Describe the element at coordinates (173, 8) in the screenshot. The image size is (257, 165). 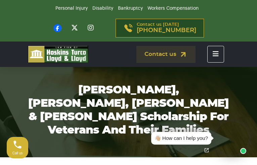
I see `a: Workers Compensation` at that location.